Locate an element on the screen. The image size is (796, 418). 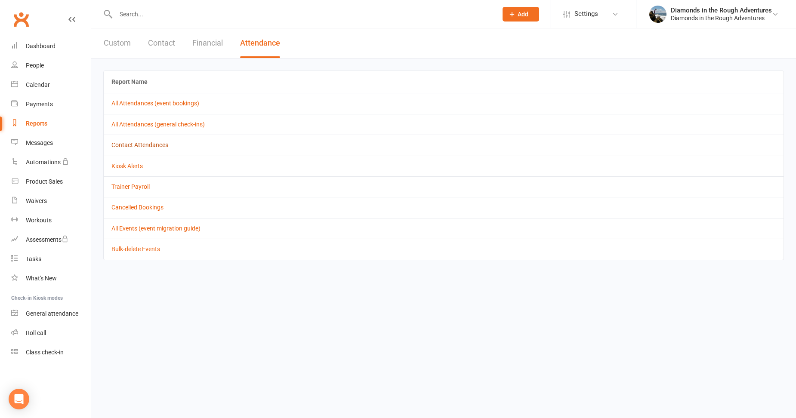
a: What's New is located at coordinates (51, 278).